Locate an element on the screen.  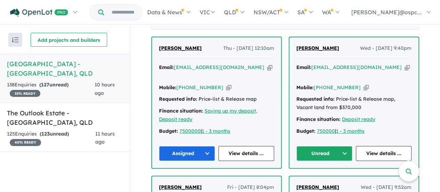
input: Try estate name, suburb, builder or developer is located at coordinates (123, 12).